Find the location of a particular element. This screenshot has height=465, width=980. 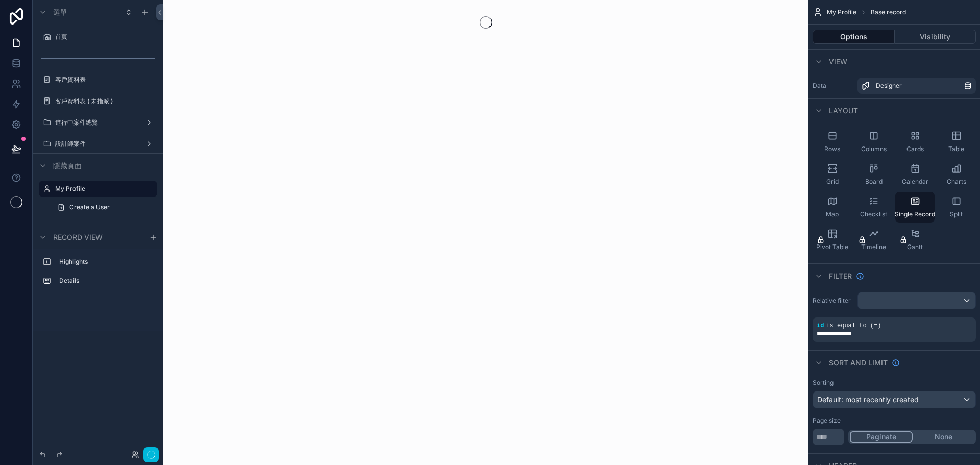

span: is equal to (=) is located at coordinates (853, 326).